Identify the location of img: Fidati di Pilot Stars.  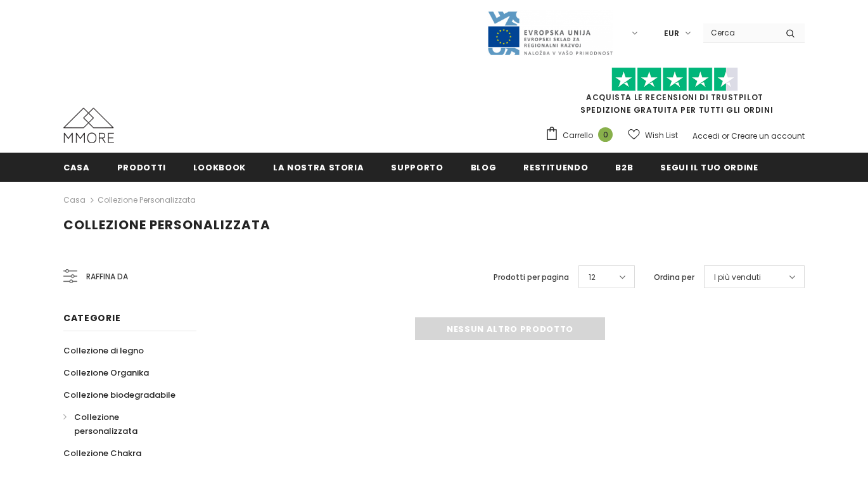
(674, 79).